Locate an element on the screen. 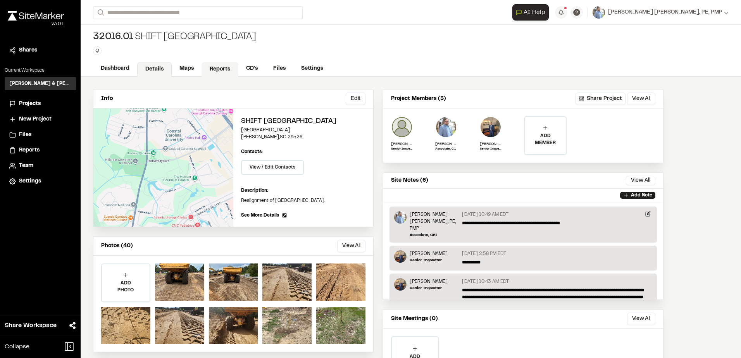  p: Photos (40) is located at coordinates (117, 246).